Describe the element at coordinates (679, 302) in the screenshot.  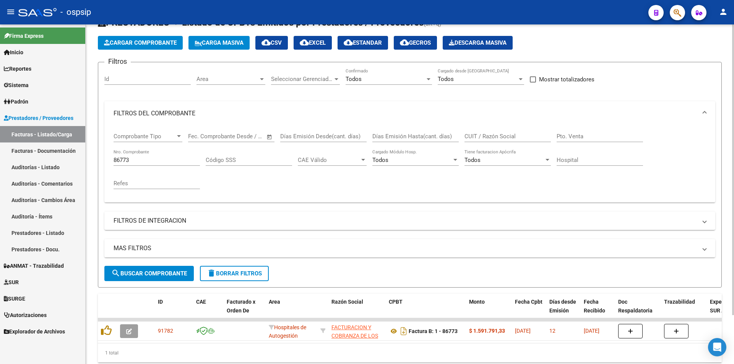
I see `span: Trazabilidad` at that location.